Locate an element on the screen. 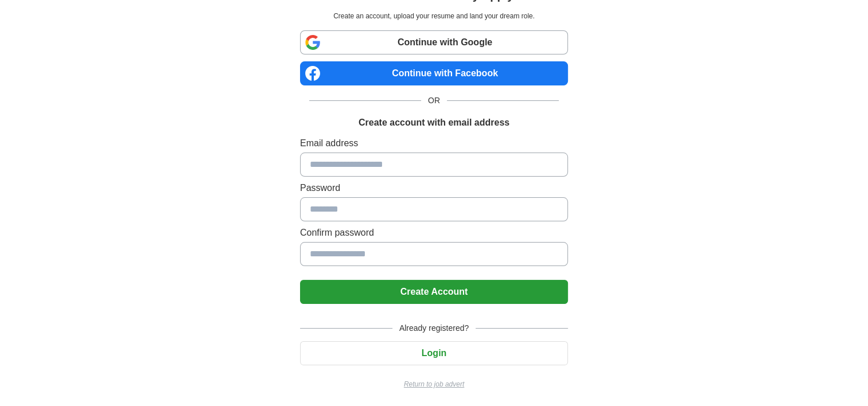  label: Email address is located at coordinates (434, 144).